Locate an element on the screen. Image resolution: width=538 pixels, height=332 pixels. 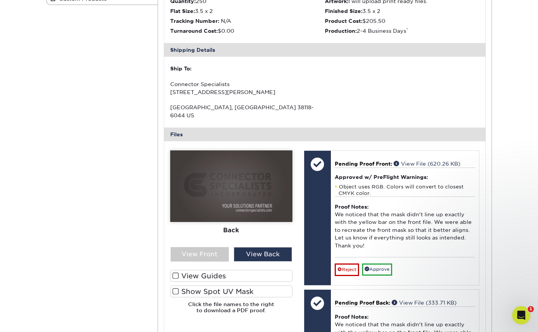
strong: Ship To: is located at coordinates (181, 69).